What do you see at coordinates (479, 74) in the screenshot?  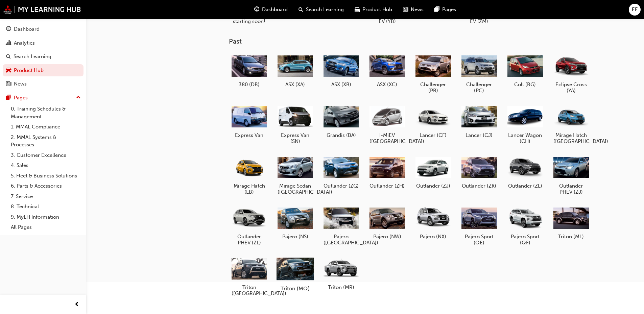 I see `a: Challenger (PC)` at bounding box center [479, 74].